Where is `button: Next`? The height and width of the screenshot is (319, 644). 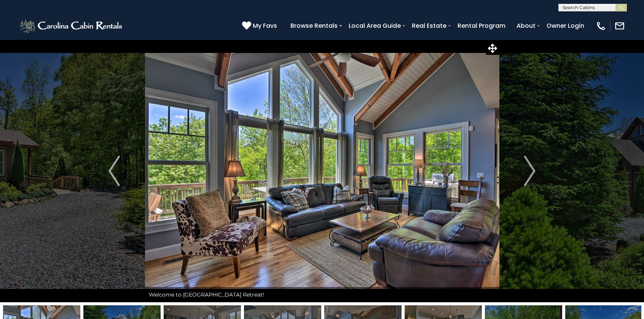 button: Next is located at coordinates (530, 171).